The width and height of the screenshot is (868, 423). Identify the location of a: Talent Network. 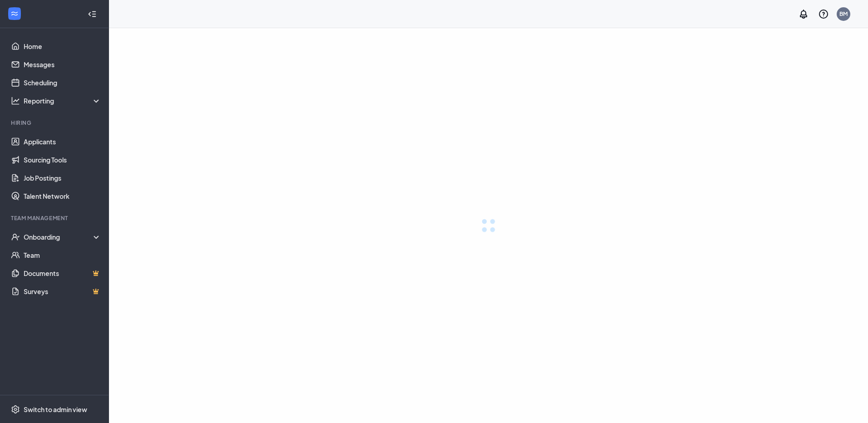
(62, 196).